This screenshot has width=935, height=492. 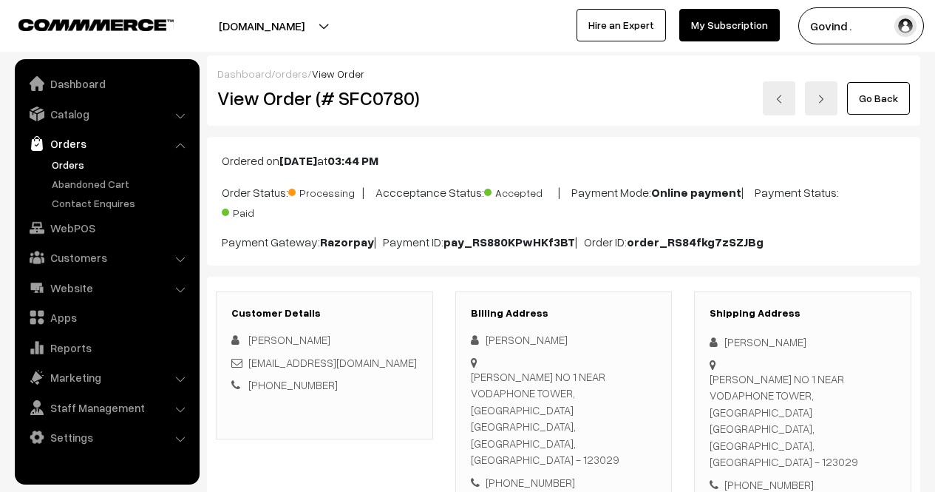 What do you see at coordinates (121, 203) in the screenshot?
I see `a: Contact Enquires` at bounding box center [121, 203].